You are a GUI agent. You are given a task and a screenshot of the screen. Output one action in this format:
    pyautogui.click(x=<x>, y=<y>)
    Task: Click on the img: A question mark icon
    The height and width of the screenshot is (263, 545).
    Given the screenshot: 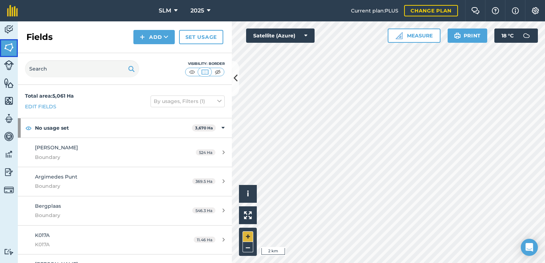 What is the action you would take?
    pyautogui.click(x=495, y=11)
    